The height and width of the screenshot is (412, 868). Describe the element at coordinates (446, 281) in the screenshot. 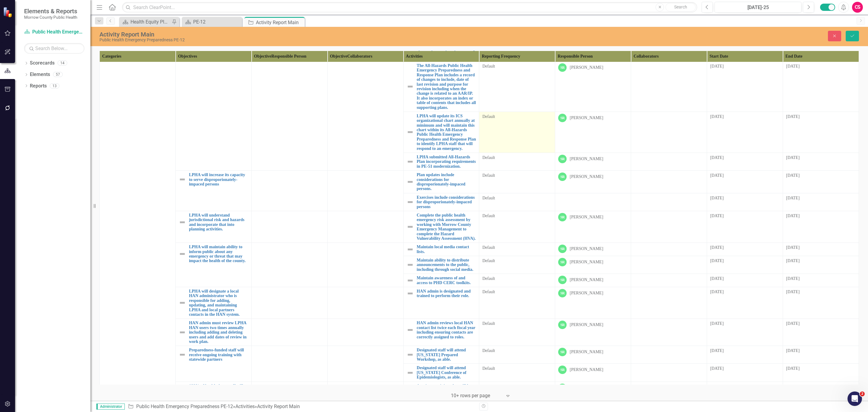

I see `a: Maintain awareness of and access to PHD CERC toolkits.` at that location.